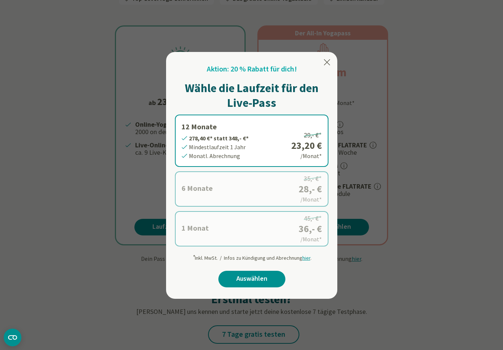 This screenshot has height=350, width=503. Describe the element at coordinates (13, 337) in the screenshot. I see `button: CMP-Widget öffnen` at that location.